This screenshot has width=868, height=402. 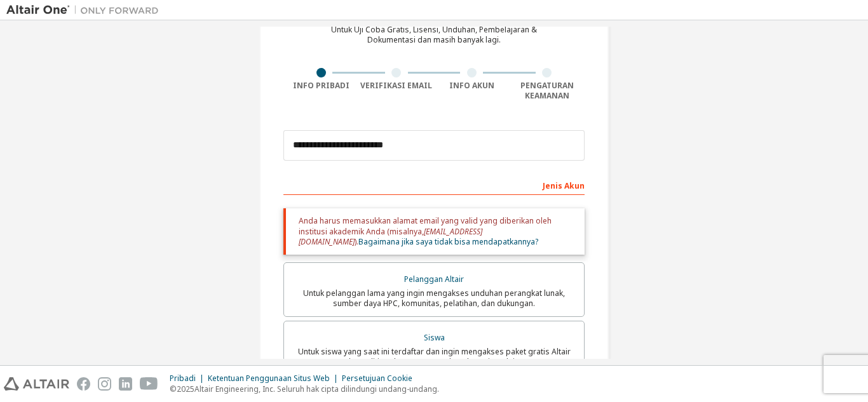 I want to click on font: 2025, so click(x=186, y=389).